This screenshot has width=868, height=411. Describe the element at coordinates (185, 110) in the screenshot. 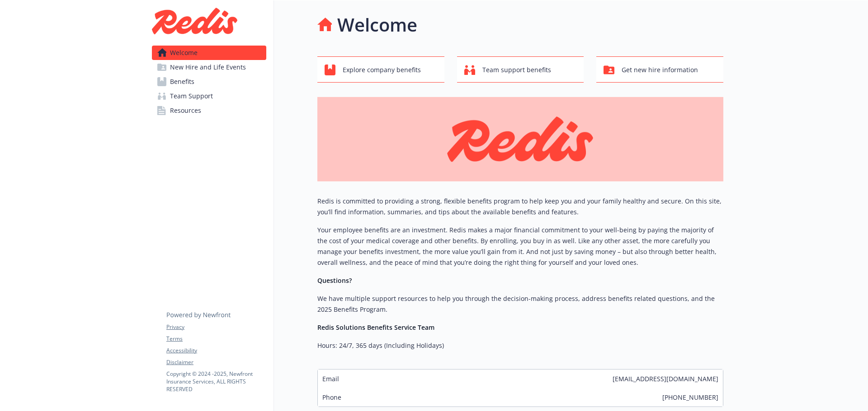

I see `span: Resources` at that location.